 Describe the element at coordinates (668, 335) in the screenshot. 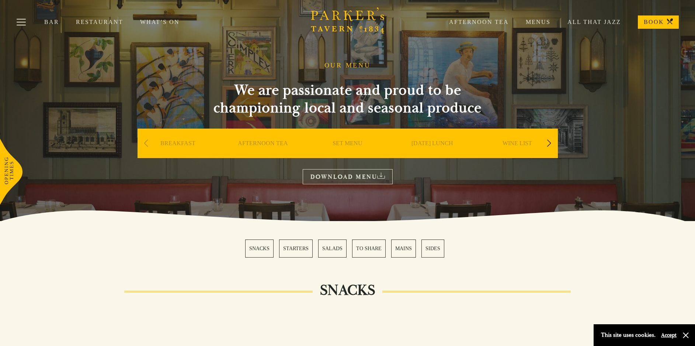

I see `button: Accept` at that location.